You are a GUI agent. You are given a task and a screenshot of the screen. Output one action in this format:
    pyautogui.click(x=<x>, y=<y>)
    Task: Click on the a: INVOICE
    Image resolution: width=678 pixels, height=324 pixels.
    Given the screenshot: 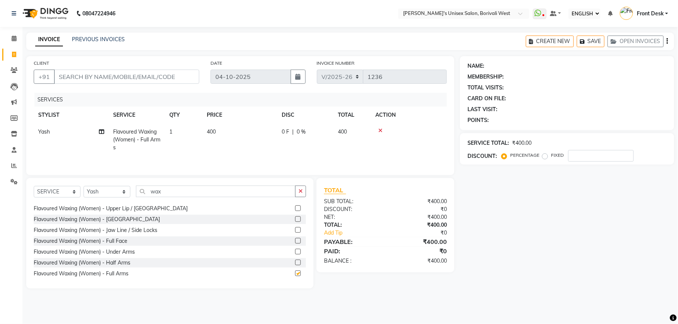 What is the action you would take?
    pyautogui.click(x=49, y=40)
    